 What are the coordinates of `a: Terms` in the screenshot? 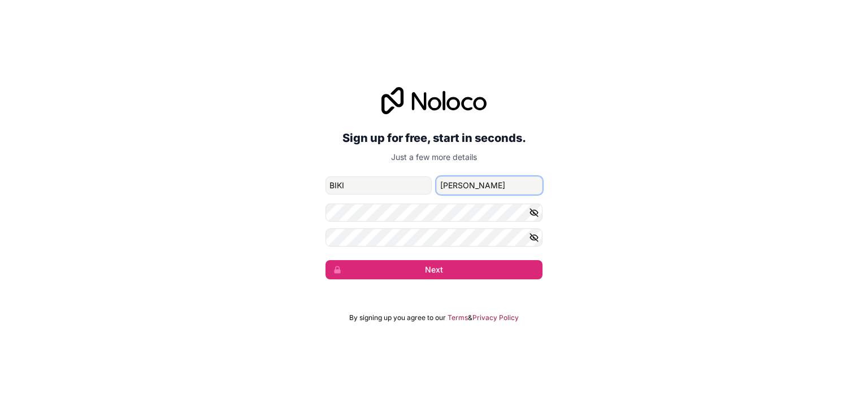 It's located at (458, 318).